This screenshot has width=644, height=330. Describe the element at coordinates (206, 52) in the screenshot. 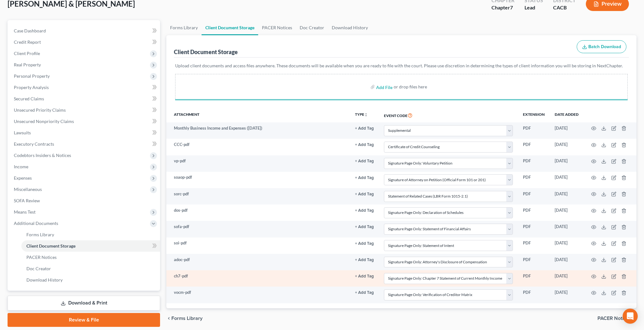

I see `div: Client Document Storage` at that location.